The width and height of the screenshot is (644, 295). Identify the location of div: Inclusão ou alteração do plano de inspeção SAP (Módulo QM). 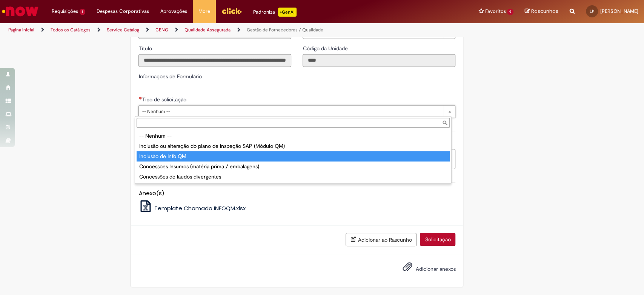
(293, 146).